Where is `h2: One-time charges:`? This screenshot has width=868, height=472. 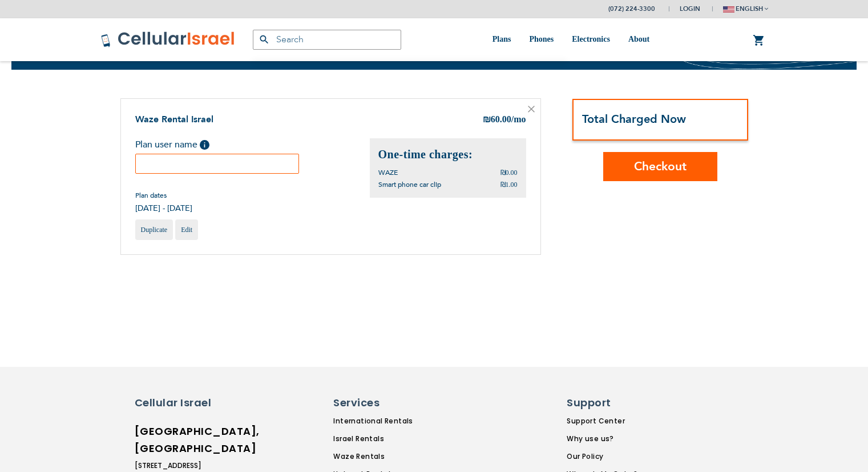 h2: One-time charges: is located at coordinates (448, 154).